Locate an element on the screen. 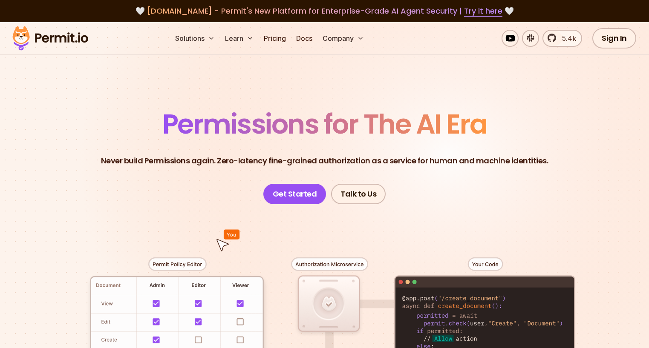  button: Learn is located at coordinates (239, 38).